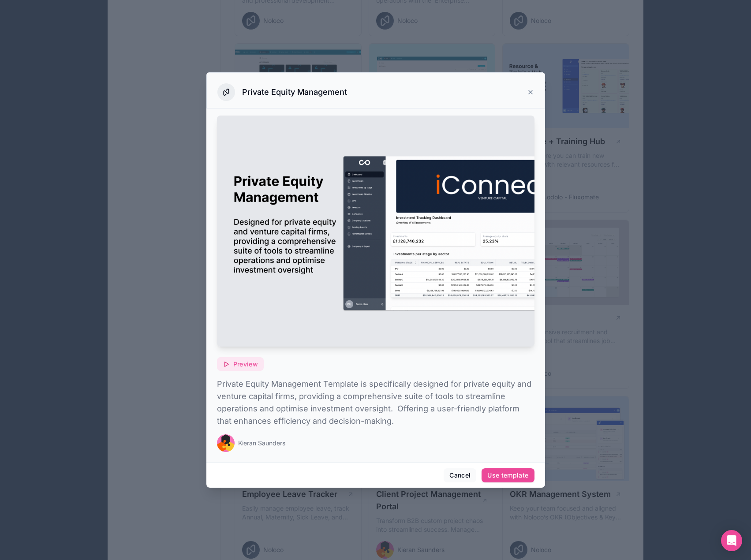  I want to click on span: Preview, so click(246, 364).